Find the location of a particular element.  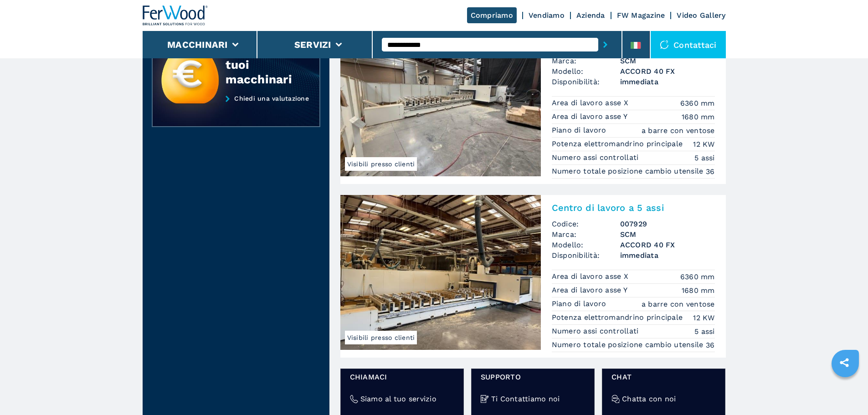

a: Vendiamo is located at coordinates (546, 15).